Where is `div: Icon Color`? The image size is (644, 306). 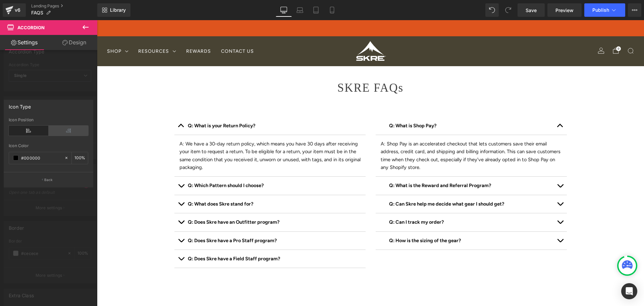
div: Icon Color is located at coordinates (48, 146).